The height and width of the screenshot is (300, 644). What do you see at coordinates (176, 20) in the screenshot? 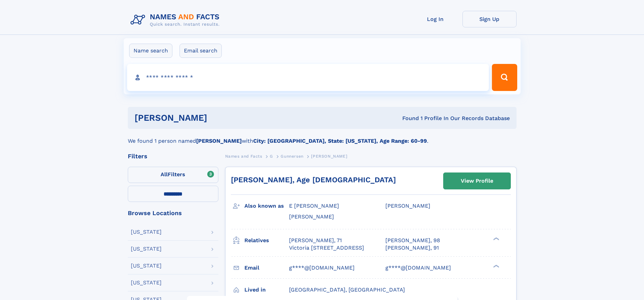
I see `img: Logo Names and Facts` at bounding box center [176, 20].